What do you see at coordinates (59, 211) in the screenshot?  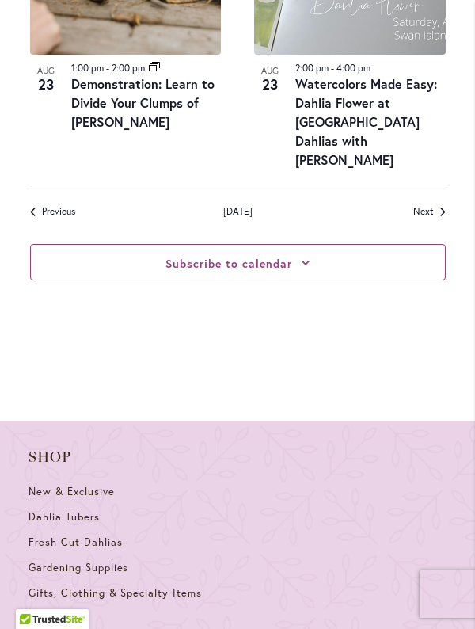 I see `span: Previous` at bounding box center [59, 211].